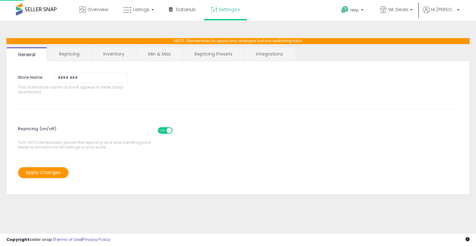 Image resolution: width=476 pixels, height=246 pixels. Describe the element at coordinates (186, 10) in the screenshot. I see `span: DataHub` at that location.